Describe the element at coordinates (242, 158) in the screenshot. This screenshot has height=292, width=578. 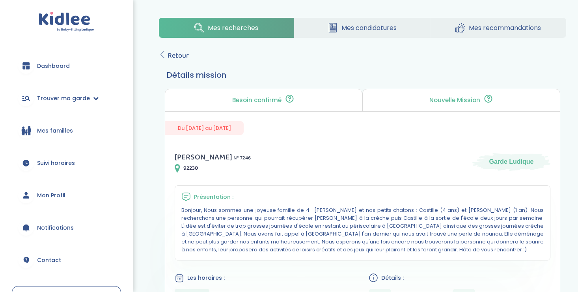
I see `span: N° 7246` at that location.